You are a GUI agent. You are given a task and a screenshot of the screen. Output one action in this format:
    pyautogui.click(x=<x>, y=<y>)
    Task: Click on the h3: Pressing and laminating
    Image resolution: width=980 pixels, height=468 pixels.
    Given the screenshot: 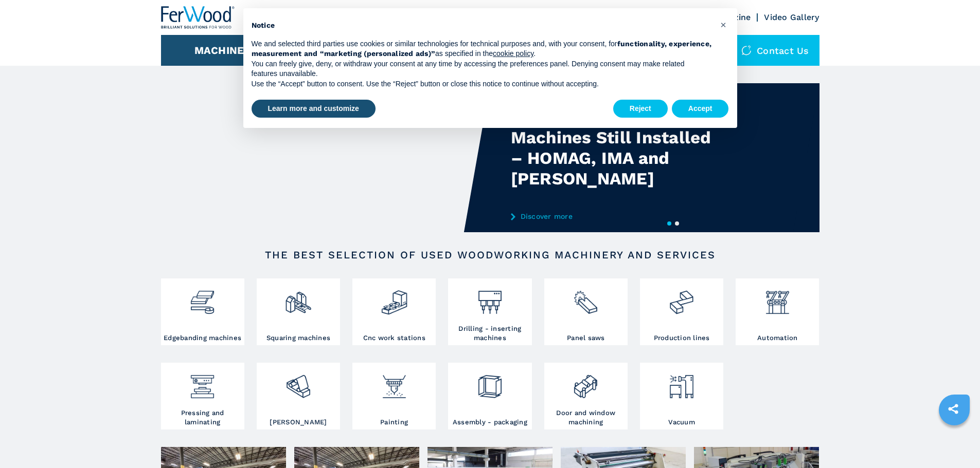 What is the action you would take?
    pyautogui.click(x=203, y=418)
    